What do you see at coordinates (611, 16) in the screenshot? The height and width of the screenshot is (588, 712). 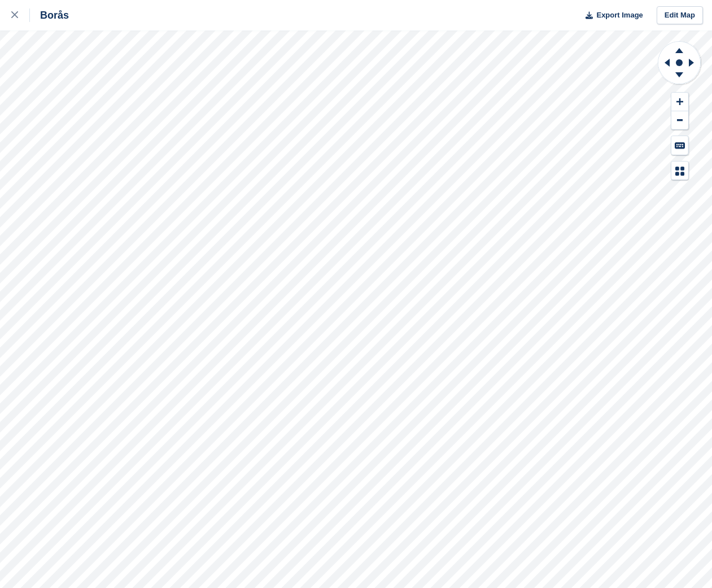 I see `button: Export Image` at bounding box center [611, 16].